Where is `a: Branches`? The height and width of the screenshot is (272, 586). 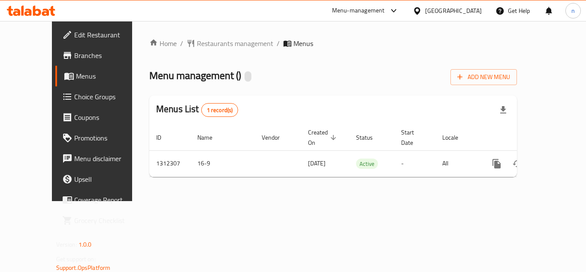 a: Branches is located at coordinates (103, 55).